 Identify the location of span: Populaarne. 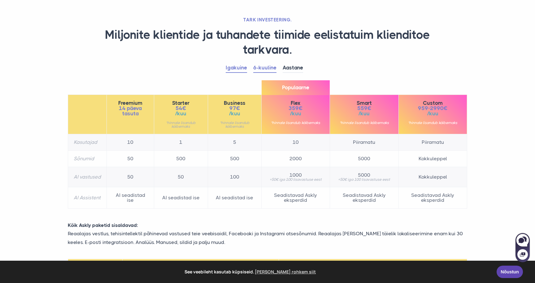
(296, 87).